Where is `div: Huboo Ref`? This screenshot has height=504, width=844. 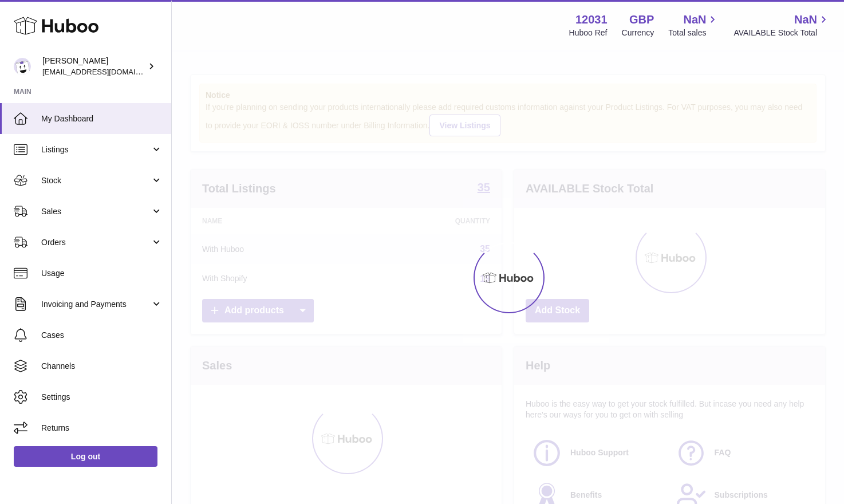
div: Huboo Ref is located at coordinates (588, 33).